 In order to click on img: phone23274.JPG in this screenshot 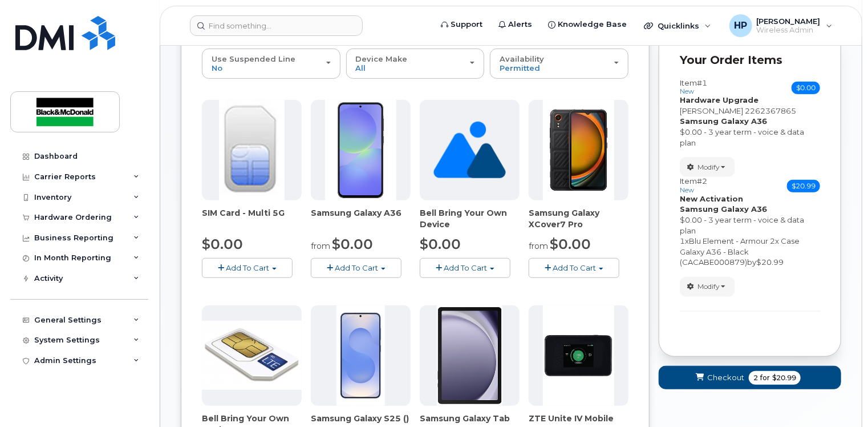, I will do `click(252, 355)`.